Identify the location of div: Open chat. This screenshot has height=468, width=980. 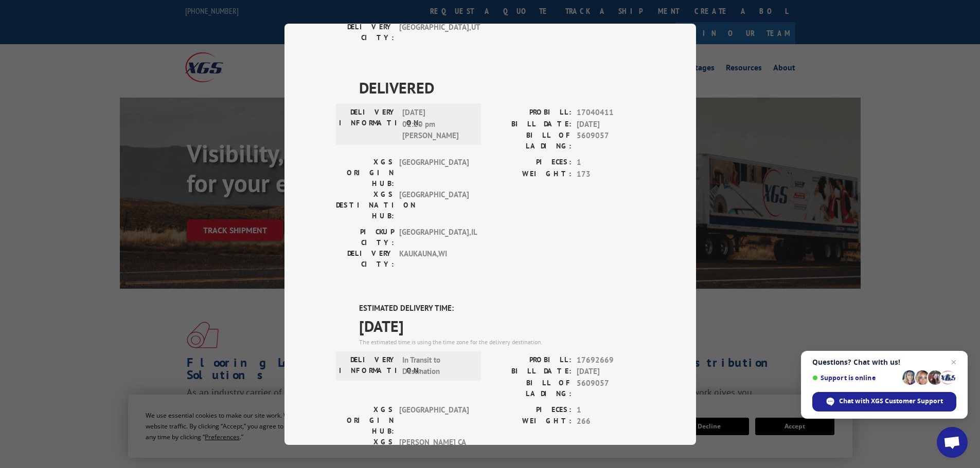
(952, 442).